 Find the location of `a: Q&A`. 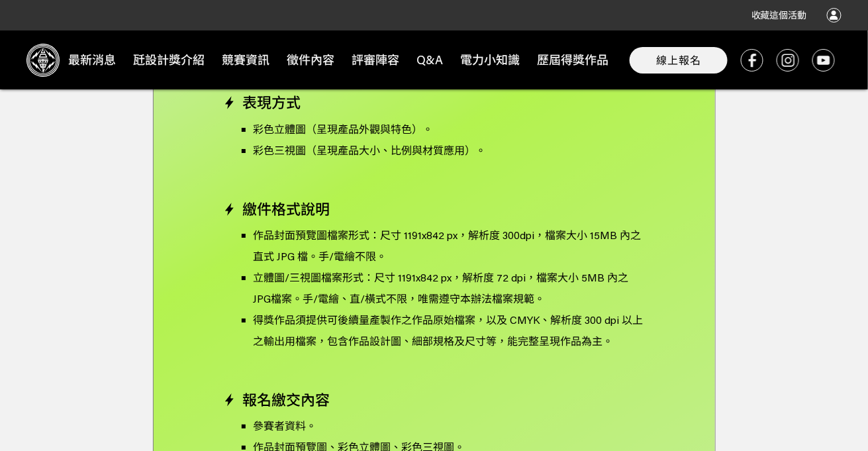

a: Q&A is located at coordinates (429, 60).